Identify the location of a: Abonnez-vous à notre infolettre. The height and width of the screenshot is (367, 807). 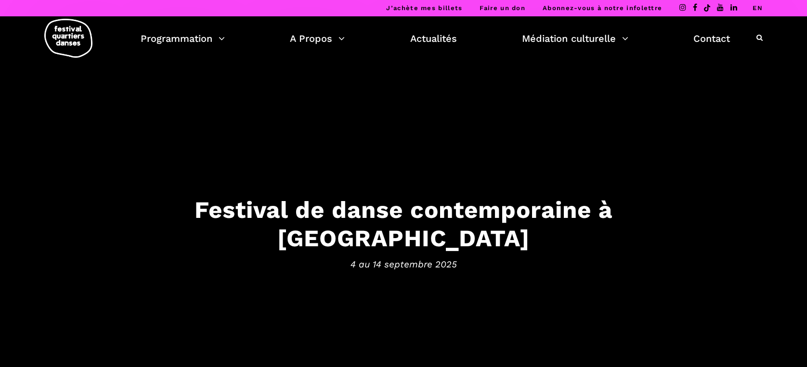
(602, 8).